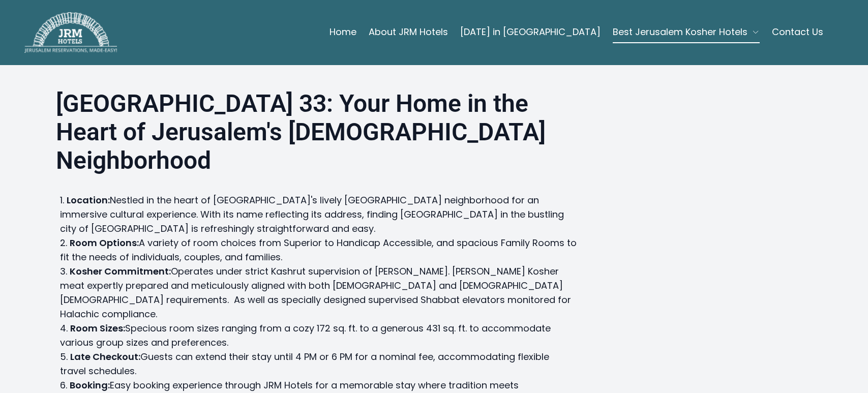 This screenshot has width=868, height=393. Describe the element at coordinates (88, 200) in the screenshot. I see `strong: Location:` at that location.